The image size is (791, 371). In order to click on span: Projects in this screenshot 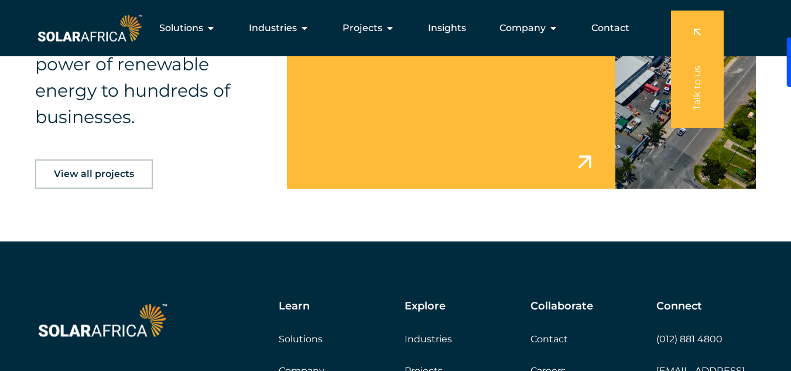, I will do `click(362, 28)`.